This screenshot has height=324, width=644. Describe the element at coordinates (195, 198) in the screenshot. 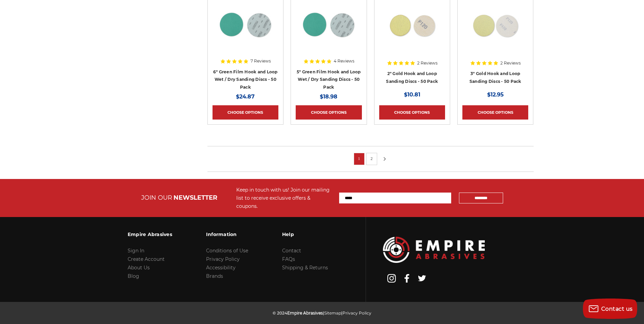

I see `span: NEWSLETTER` at that location.